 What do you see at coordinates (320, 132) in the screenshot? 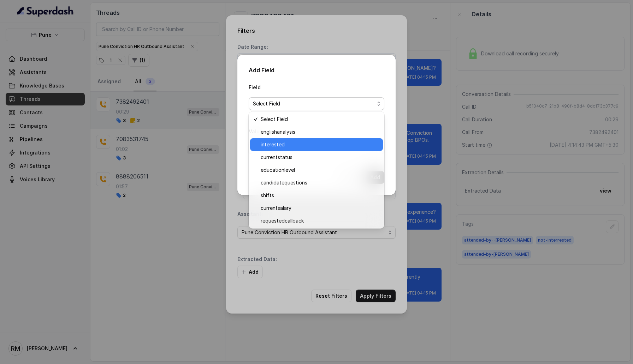
I see `span: englishanalysis` at bounding box center [320, 132].